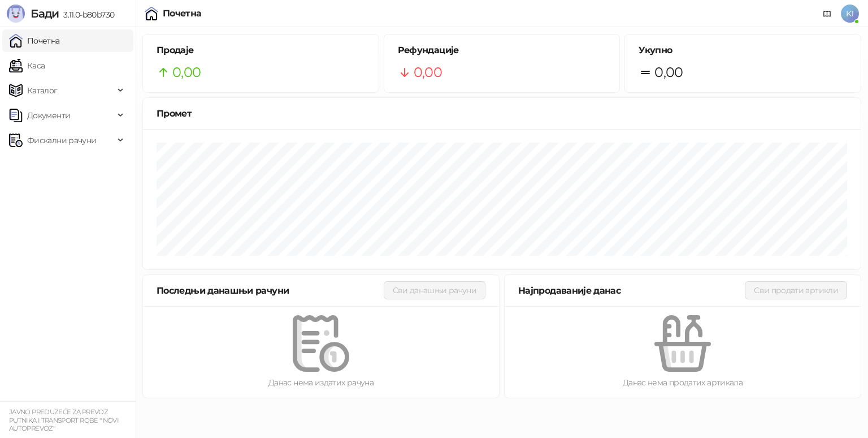  Describe the element at coordinates (270, 290) in the screenshot. I see `div: Последњи данашњи рачуни` at that location.